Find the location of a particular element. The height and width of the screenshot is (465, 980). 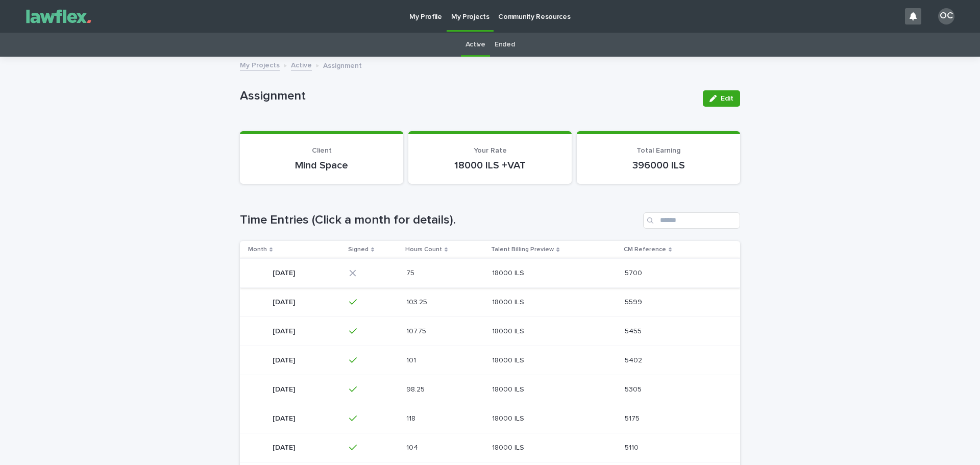

p: 103.25 is located at coordinates (417, 301).